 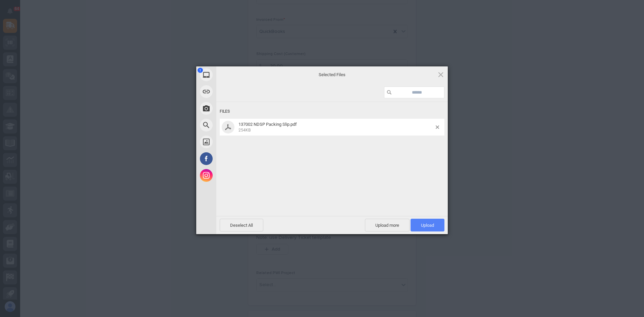 I want to click on span: Click here or hit ESC to close picker, so click(x=440, y=74).